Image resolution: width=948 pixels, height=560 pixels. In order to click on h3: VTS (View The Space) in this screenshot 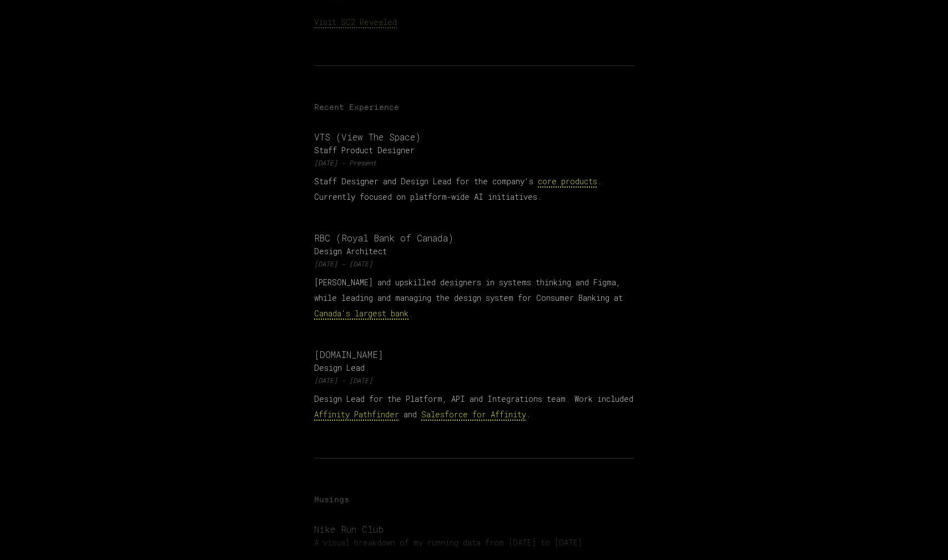, I will do `click(474, 137)`.